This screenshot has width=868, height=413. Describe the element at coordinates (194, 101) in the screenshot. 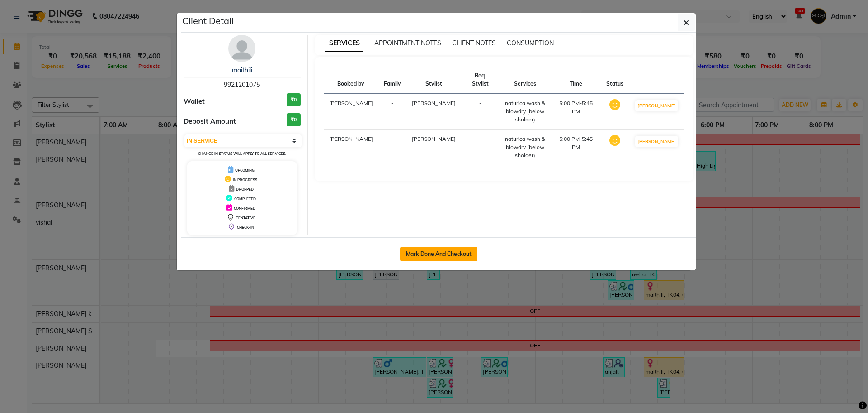

I see `span: Wallet` at that location.